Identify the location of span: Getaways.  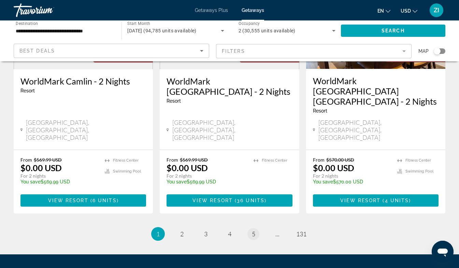
(253, 10).